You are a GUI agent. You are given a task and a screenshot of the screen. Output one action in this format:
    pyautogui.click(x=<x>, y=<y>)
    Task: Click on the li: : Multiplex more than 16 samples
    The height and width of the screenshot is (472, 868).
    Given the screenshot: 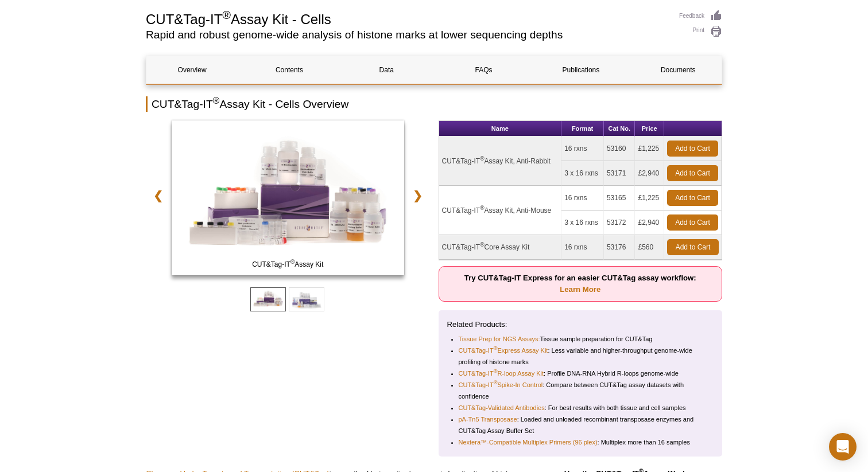 What is the action you would take?
    pyautogui.click(x=582, y=442)
    